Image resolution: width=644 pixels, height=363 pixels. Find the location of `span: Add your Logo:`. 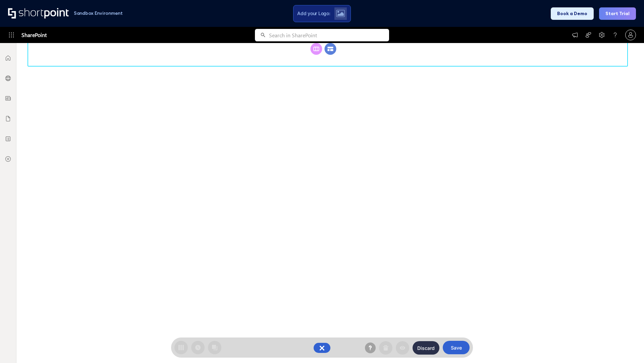

span: Add your Logo: is located at coordinates (314, 14).